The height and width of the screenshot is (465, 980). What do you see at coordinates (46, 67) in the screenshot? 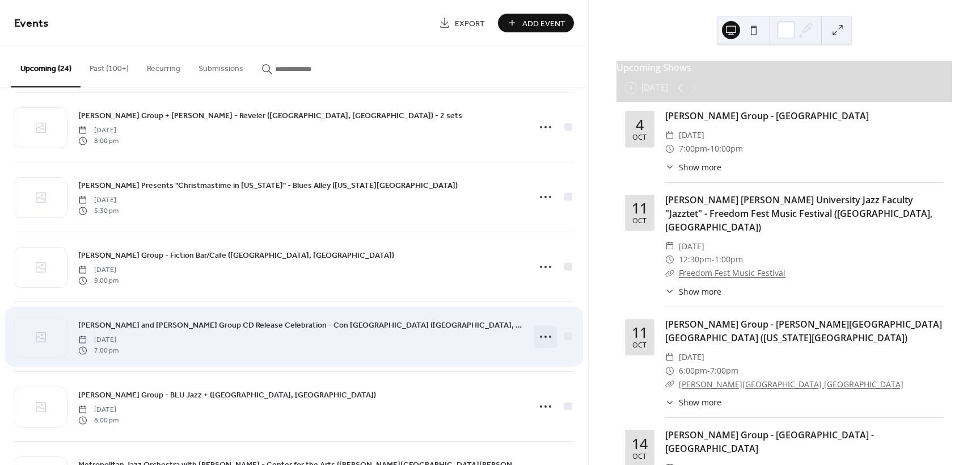
I see `button: Upcoming (24)` at bounding box center [46, 67].